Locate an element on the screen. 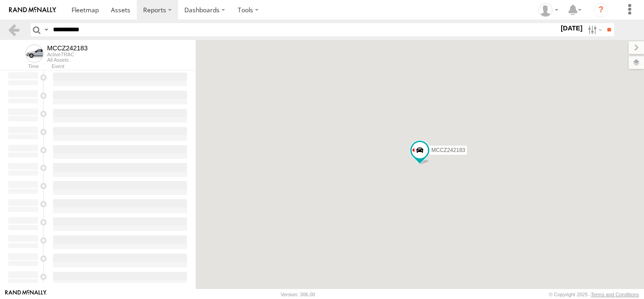 Image resolution: width=644 pixels, height=299 pixels. div: © Copyright 2025 - is located at coordinates (594, 294).